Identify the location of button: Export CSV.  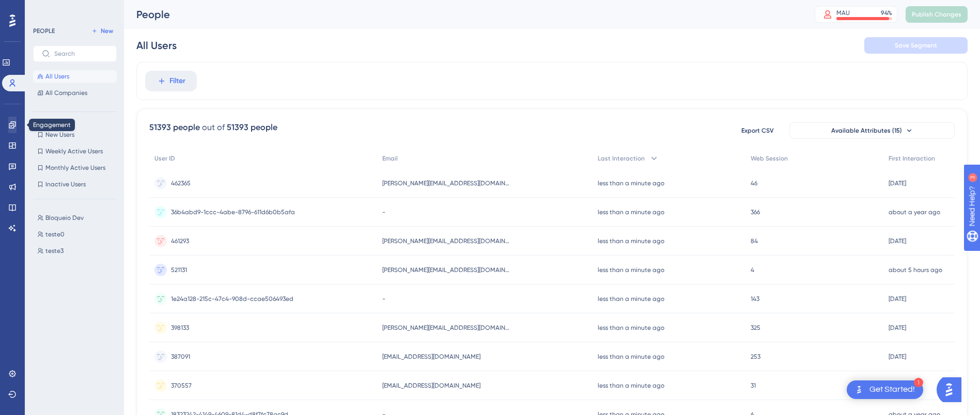
(757, 131).